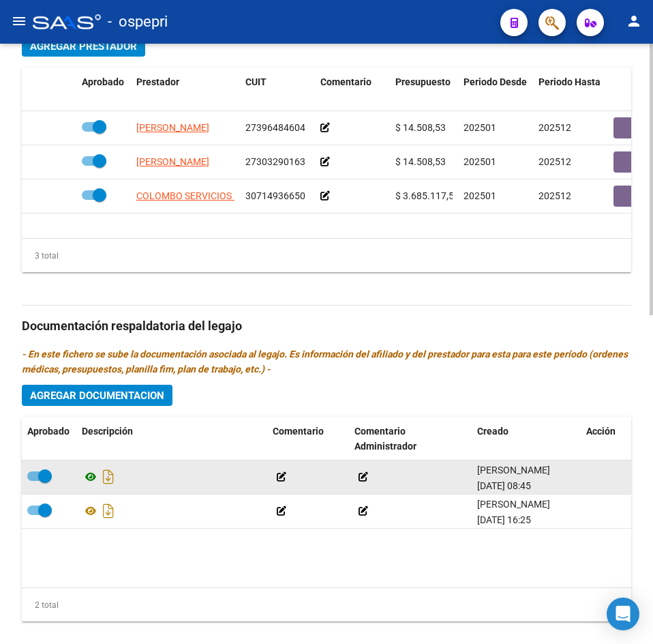 The image size is (653, 644). I want to click on span: Periodo Hasta, so click(569, 82).